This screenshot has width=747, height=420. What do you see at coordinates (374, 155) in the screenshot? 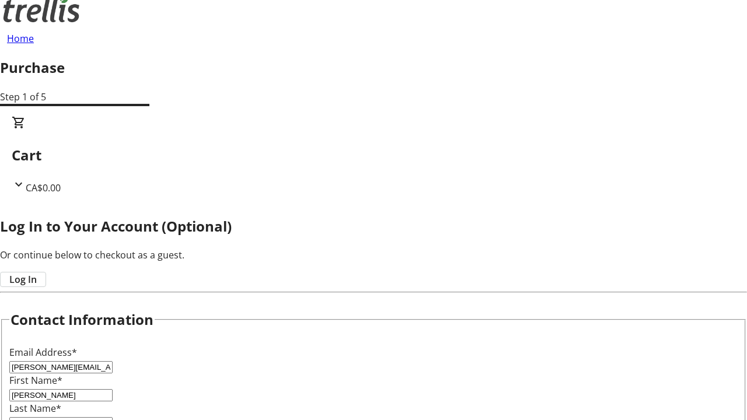
I see `h2: Cart` at bounding box center [374, 155].